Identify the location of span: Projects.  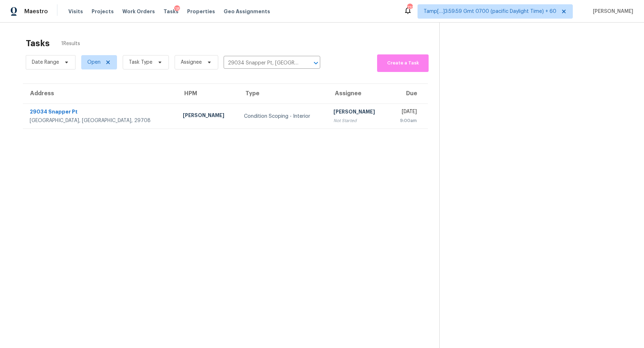
(103, 12).